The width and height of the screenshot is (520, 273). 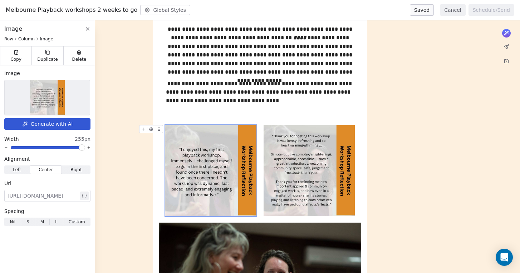 What do you see at coordinates (16, 59) in the screenshot?
I see `span: Copy` at bounding box center [16, 59].